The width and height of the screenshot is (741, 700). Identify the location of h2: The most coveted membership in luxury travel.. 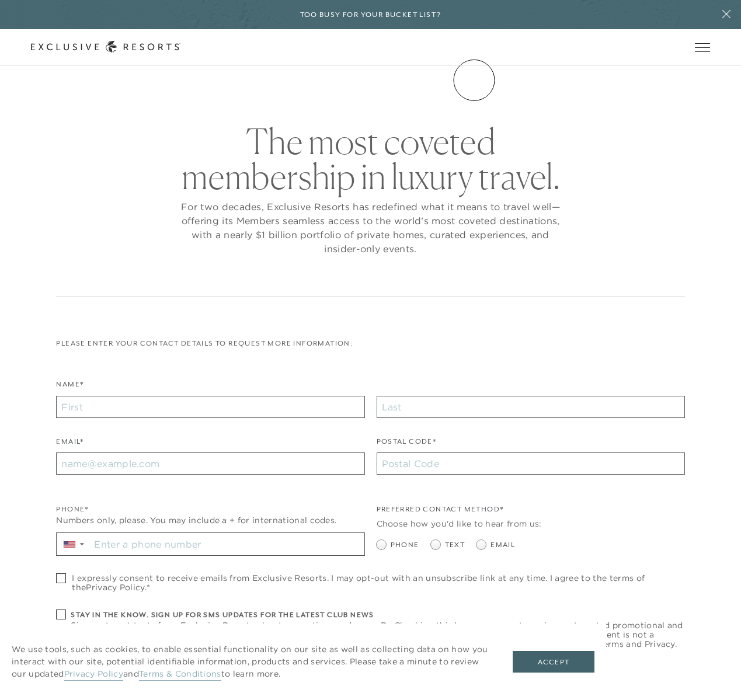
(371, 159).